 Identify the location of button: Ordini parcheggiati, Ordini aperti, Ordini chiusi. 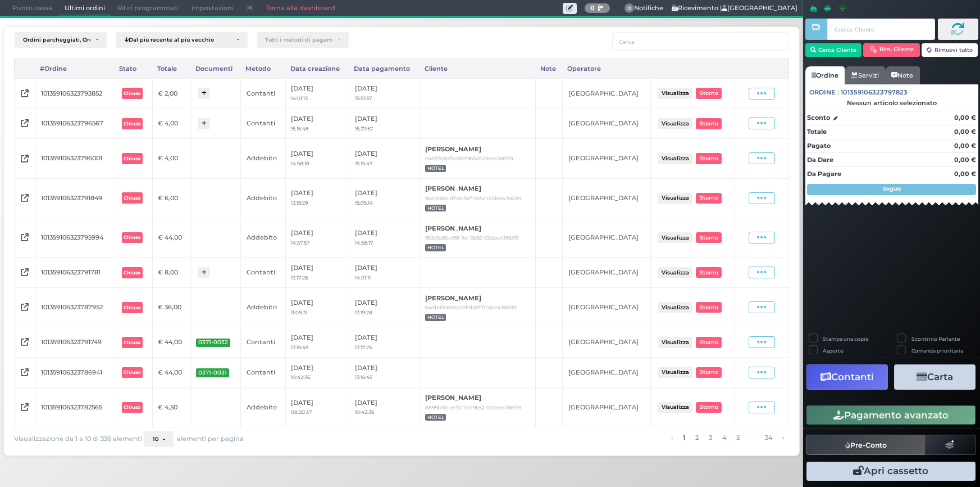
(61, 40).